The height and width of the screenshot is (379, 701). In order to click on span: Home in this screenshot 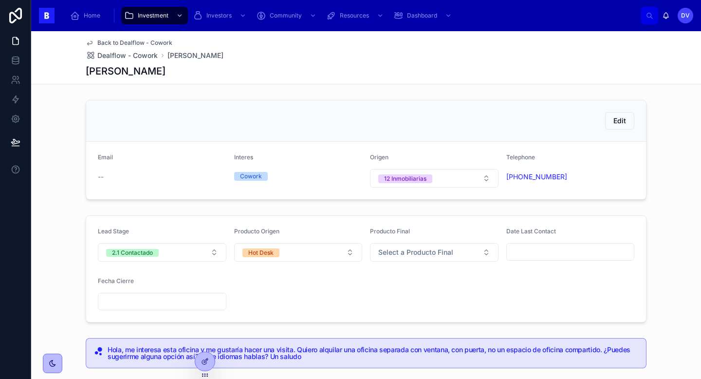, I will do `click(92, 16)`.